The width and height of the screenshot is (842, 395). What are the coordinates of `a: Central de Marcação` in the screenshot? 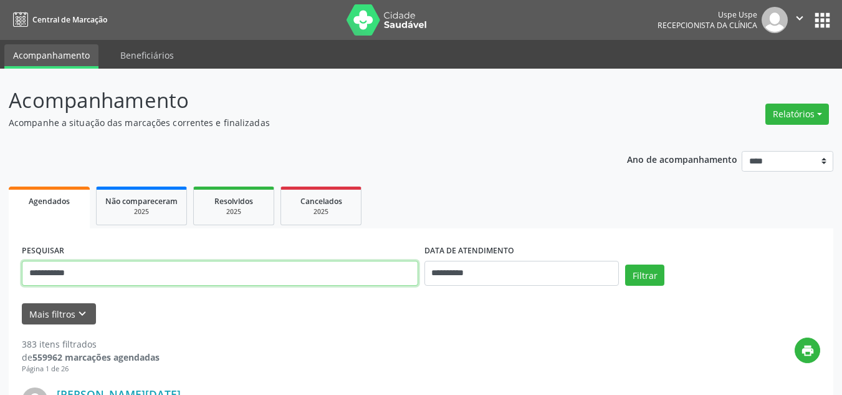 It's located at (58, 19).